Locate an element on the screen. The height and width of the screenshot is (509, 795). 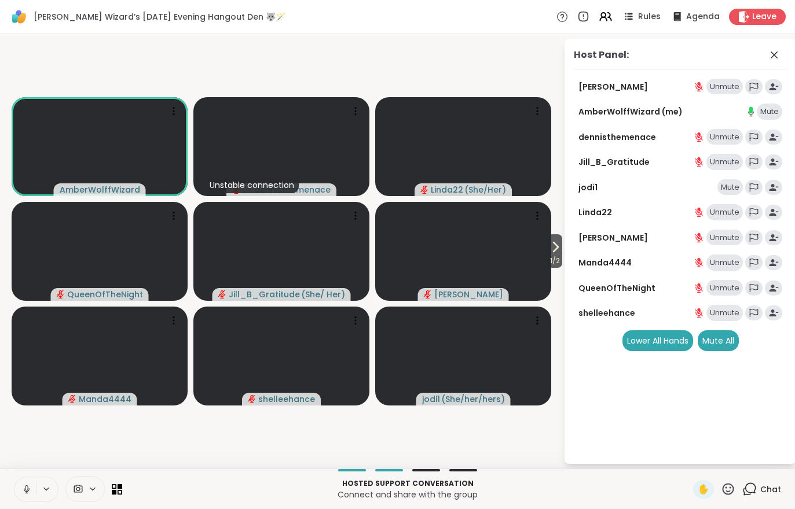
span: QueenOfTheNight is located at coordinates (105, 295).